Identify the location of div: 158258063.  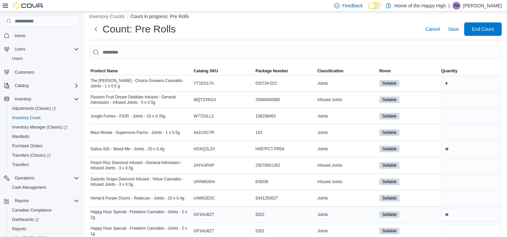
(285, 116).